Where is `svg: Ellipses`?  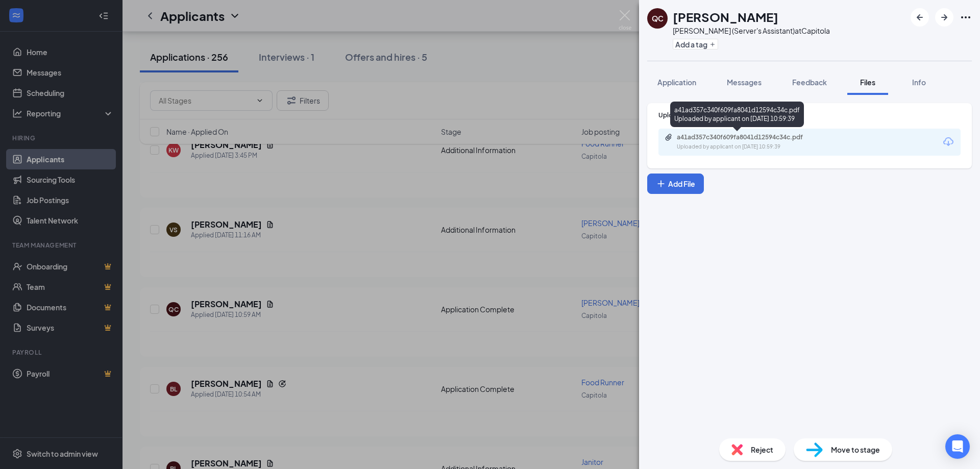 svg: Ellipses is located at coordinates (966, 17).